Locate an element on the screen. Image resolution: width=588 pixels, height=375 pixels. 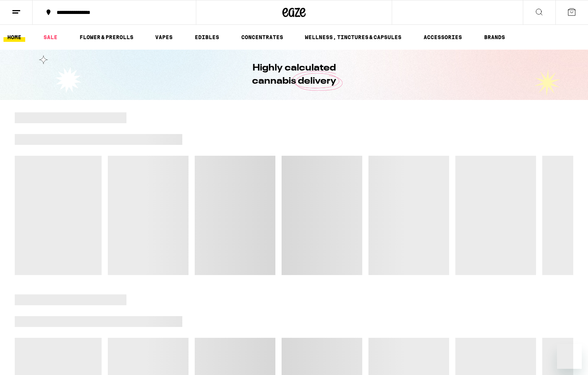
a: ACCESSORIES is located at coordinates (442, 37).